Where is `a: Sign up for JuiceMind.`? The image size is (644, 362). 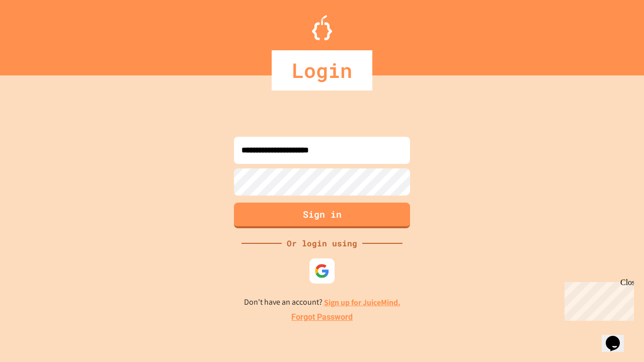
a: Sign up for JuiceMind. is located at coordinates (362, 302).